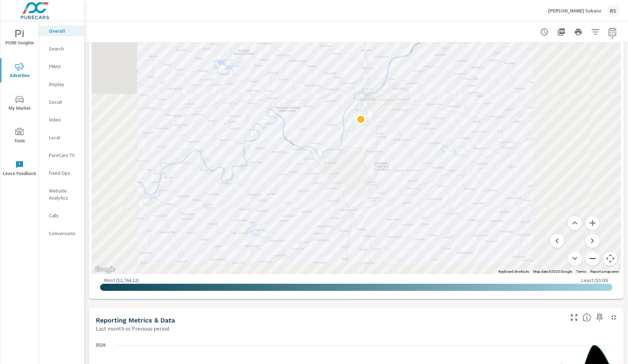 The image size is (628, 364). Describe the element at coordinates (613, 32) in the screenshot. I see `button: Select Date Range` at that location.